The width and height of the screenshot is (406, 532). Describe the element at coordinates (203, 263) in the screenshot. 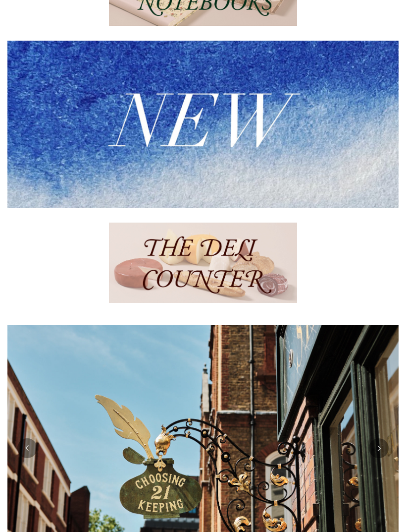

I see `a: The Deli Counter` at that location.